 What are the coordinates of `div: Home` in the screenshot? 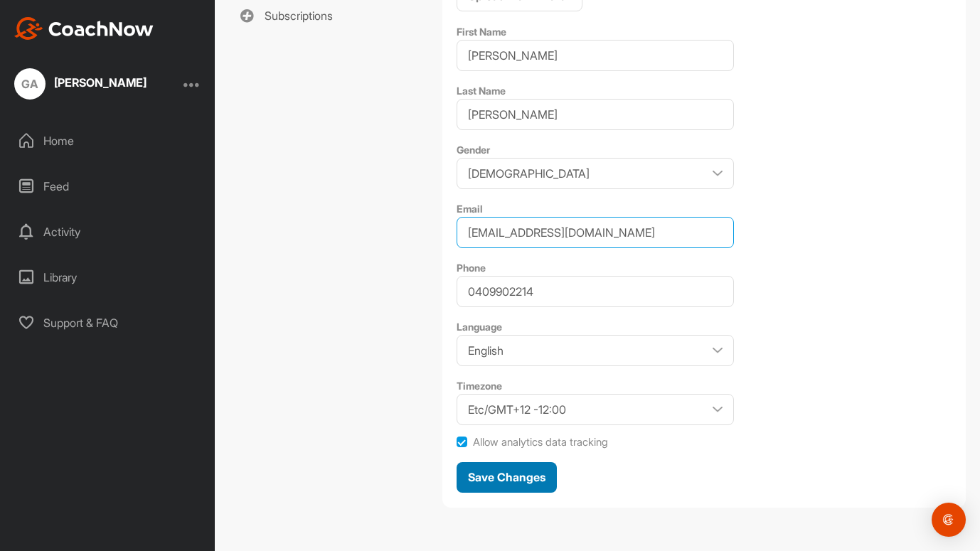 It's located at (108, 141).